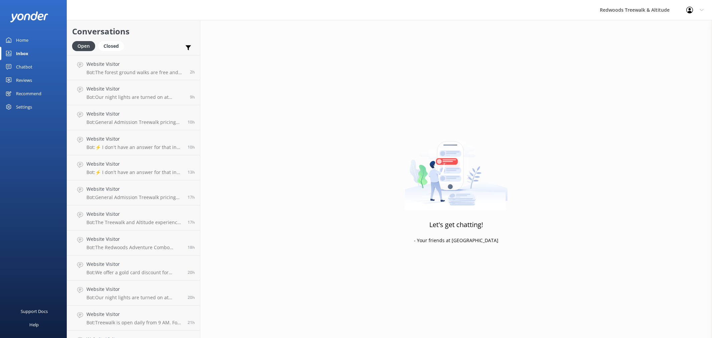 This screenshot has width=712, height=338. What do you see at coordinates (34, 311) in the screenshot?
I see `div: Support Docs` at bounding box center [34, 311].